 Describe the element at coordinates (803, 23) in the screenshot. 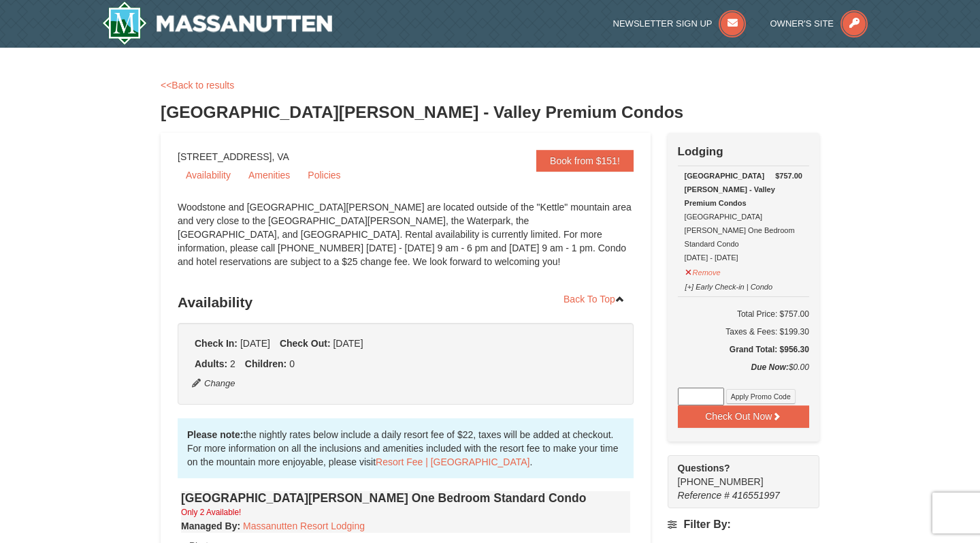

I see `span: Owner's Site` at that location.